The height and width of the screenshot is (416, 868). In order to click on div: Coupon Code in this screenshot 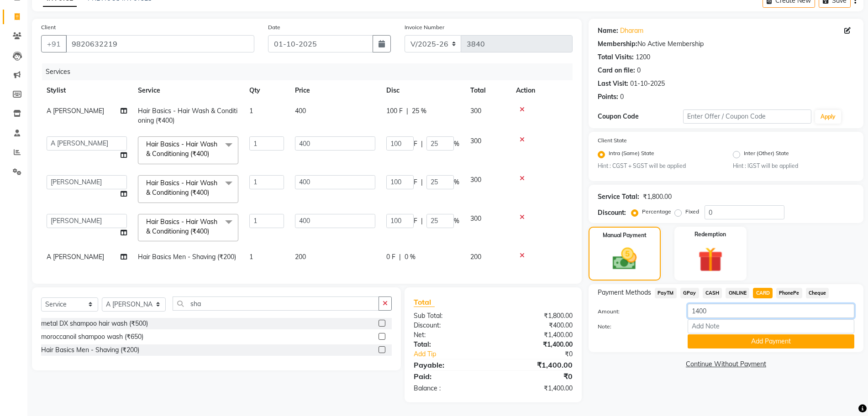, I will do `click(640, 117)`.